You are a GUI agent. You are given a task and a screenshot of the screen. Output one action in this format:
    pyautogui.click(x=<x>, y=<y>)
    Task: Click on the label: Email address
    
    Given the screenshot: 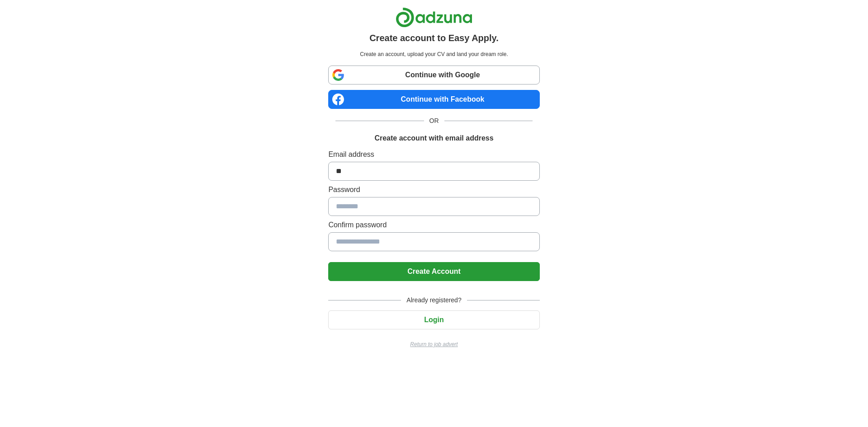 What is the action you would take?
    pyautogui.click(x=434, y=154)
    